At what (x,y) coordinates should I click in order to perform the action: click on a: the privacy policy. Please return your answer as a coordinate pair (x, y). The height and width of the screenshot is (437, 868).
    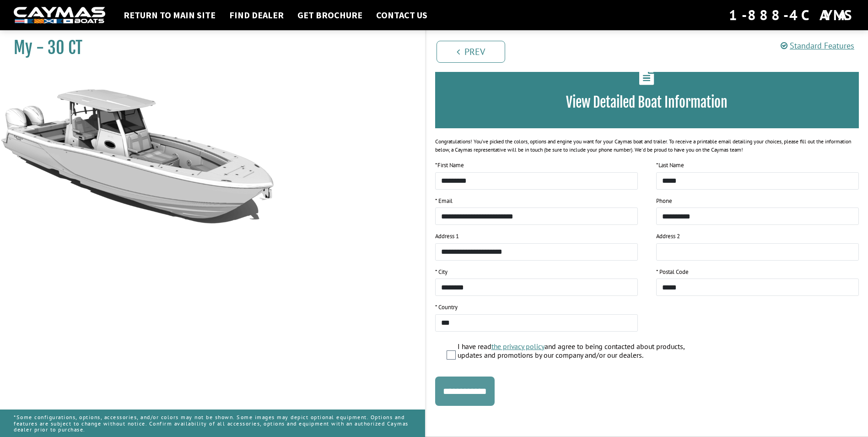
    Looking at the image, I should click on (518, 346).